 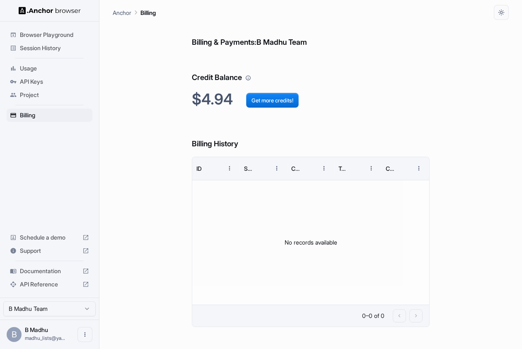 I want to click on p: 0–0 of 0, so click(x=373, y=316).